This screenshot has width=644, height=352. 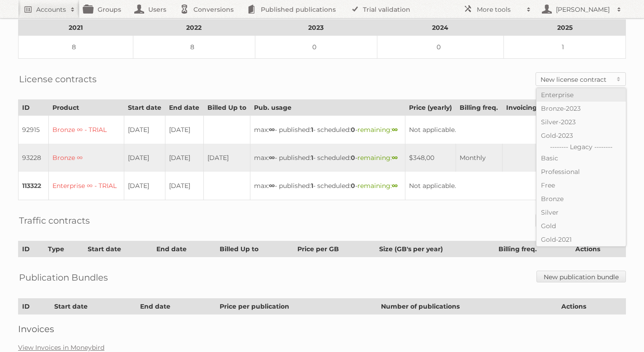 What do you see at coordinates (431, 108) in the screenshot?
I see `th: Price (yearly)` at bounding box center [431, 108].